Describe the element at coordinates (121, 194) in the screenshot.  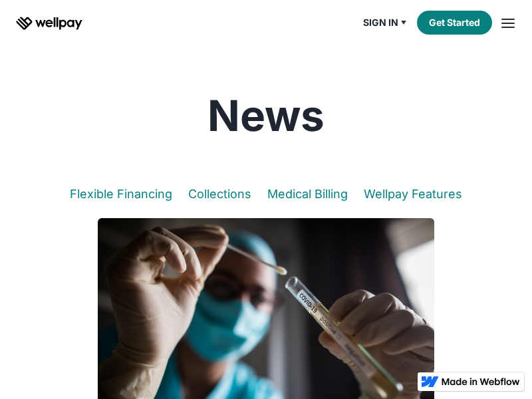
I see `a: Flexible Financing` at that location.